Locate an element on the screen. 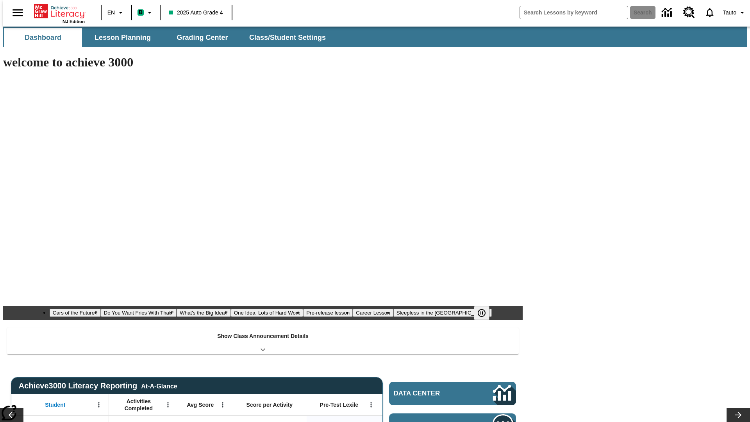 Image resolution: width=750 pixels, height=422 pixels. div: Home is located at coordinates (59, 13).